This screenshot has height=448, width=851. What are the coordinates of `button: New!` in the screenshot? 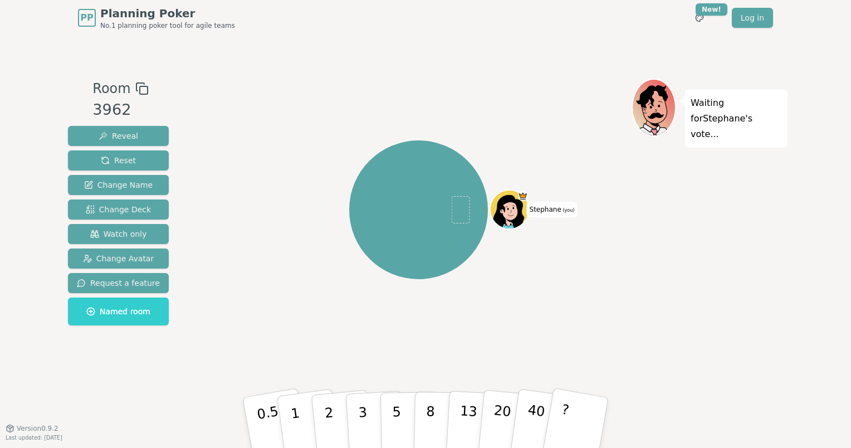 It's located at (699, 18).